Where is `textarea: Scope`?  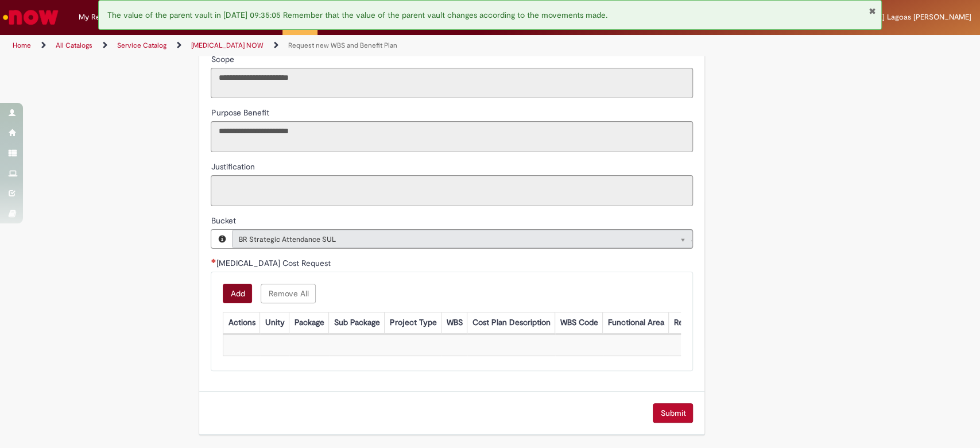 textarea: Scope is located at coordinates (452, 83).